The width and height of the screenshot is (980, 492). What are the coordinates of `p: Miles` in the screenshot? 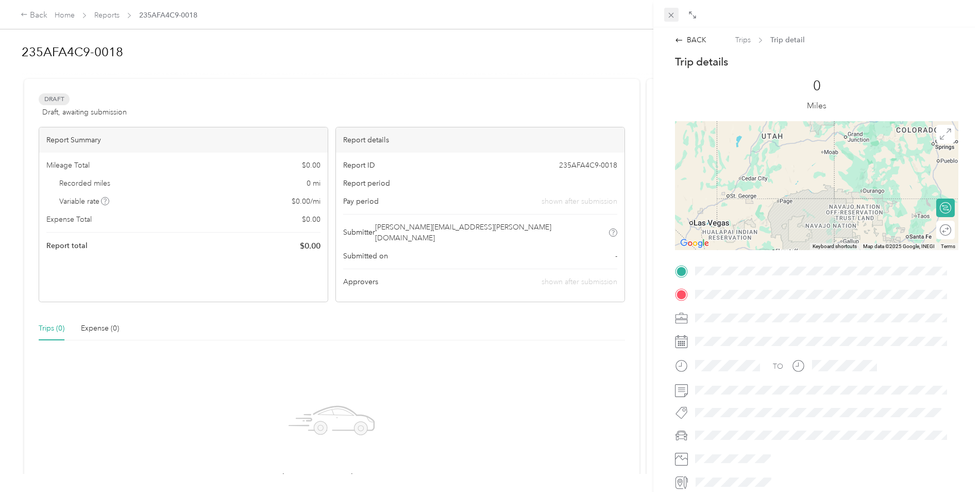 It's located at (817, 106).